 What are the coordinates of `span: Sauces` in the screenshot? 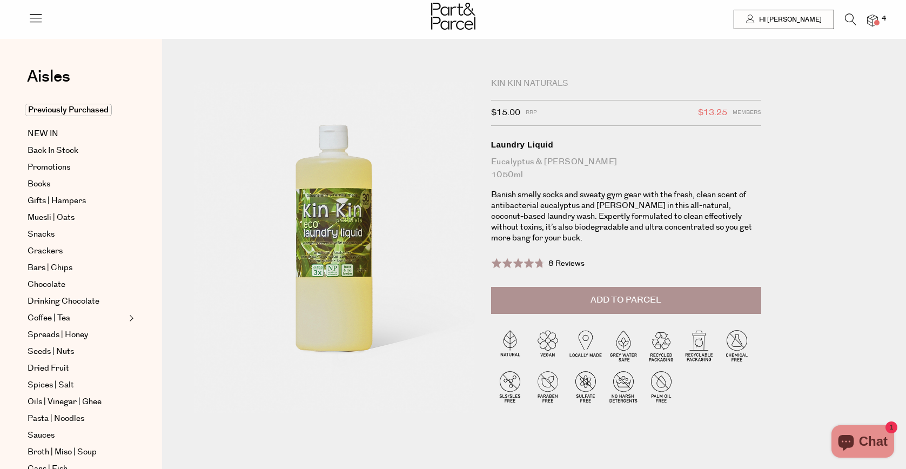 It's located at (41, 436).